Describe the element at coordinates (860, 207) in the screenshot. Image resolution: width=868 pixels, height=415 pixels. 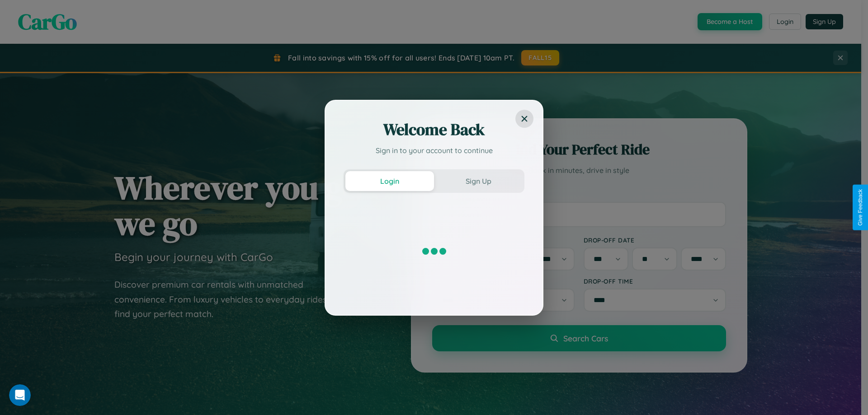
I see `div: Give Feedback` at that location.